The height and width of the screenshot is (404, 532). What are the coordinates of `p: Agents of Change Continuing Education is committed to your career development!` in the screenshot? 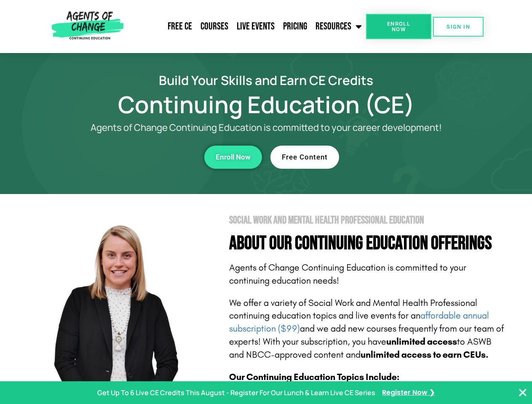 It's located at (266, 127).